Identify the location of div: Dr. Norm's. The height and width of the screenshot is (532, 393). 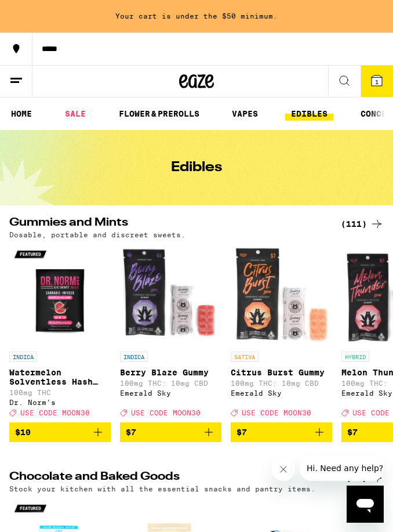
(60, 402).